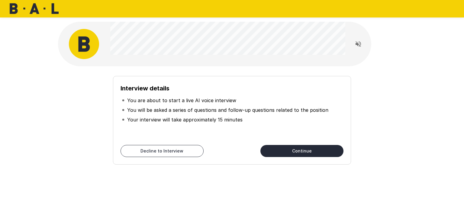  Describe the element at coordinates (358, 44) in the screenshot. I see `button: Read questions aloud` at that location.